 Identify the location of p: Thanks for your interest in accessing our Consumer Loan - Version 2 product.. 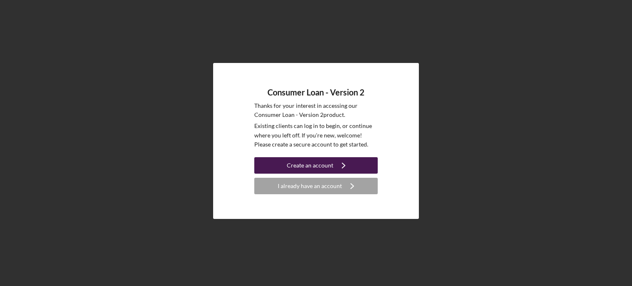
(316, 110).